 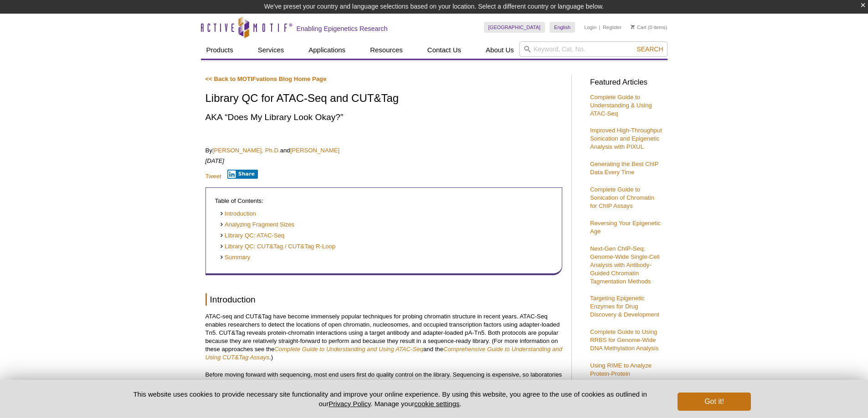 What do you see at coordinates (593, 49) in the screenshot?
I see `input: Keyword, Cat. No.` at bounding box center [593, 49].